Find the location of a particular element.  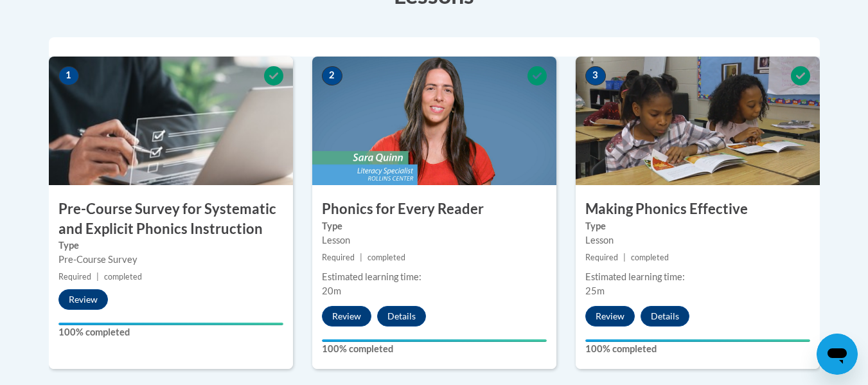

h3: Making Phonics Effective is located at coordinates (698, 209).